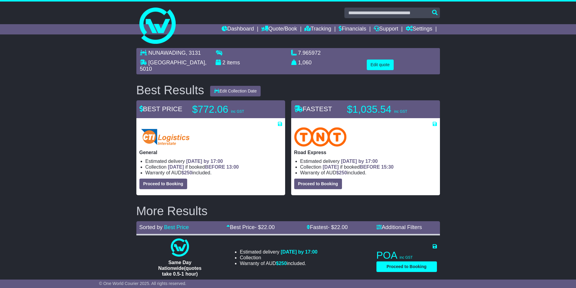 This screenshot has height=288, width=576. I want to click on span: BEST PRICE, so click(161, 109).